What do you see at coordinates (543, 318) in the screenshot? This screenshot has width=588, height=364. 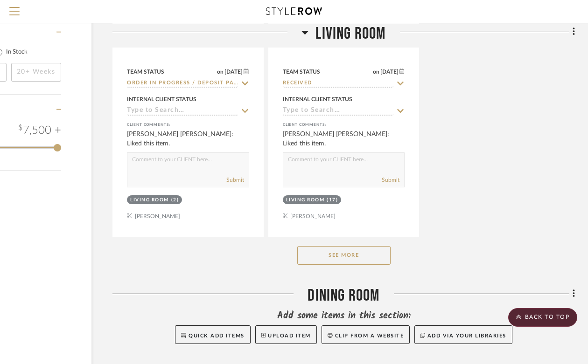 I see `scroll-to-top-button: BACK TO TOP` at bounding box center [543, 318].